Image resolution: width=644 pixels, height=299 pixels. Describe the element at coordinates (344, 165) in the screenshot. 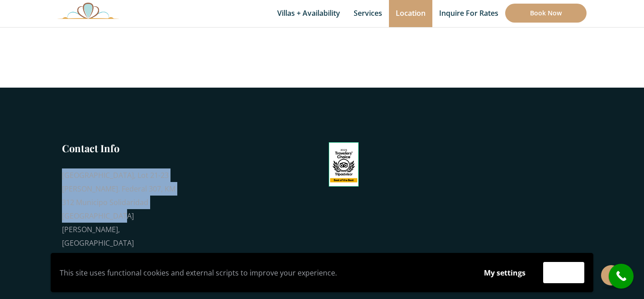

I see `img: Tripadvisor` at that location.